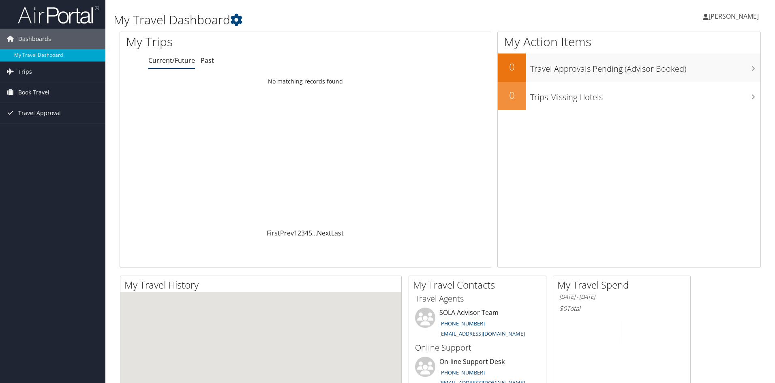 Image resolution: width=775 pixels, height=383 pixels. What do you see at coordinates (39, 113) in the screenshot?
I see `span: Travel Approval` at bounding box center [39, 113].